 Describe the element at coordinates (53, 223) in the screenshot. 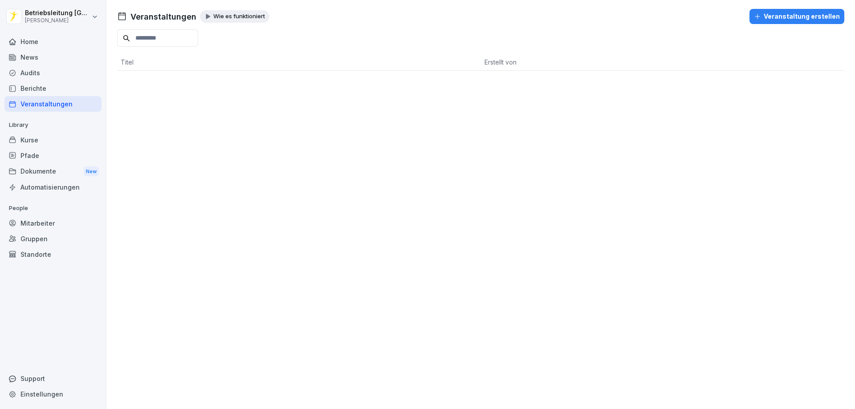

I see `div: Mitarbeiter` at that location.